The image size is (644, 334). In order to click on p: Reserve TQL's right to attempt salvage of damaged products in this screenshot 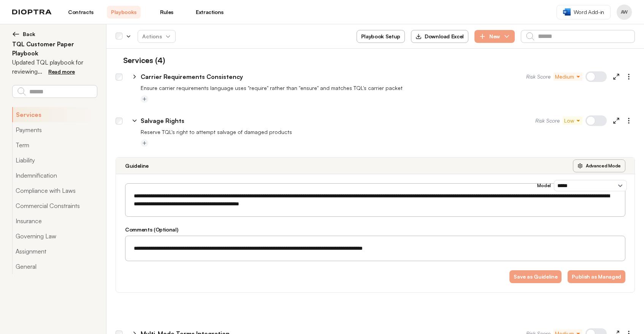, I will do `click(388, 132)`.